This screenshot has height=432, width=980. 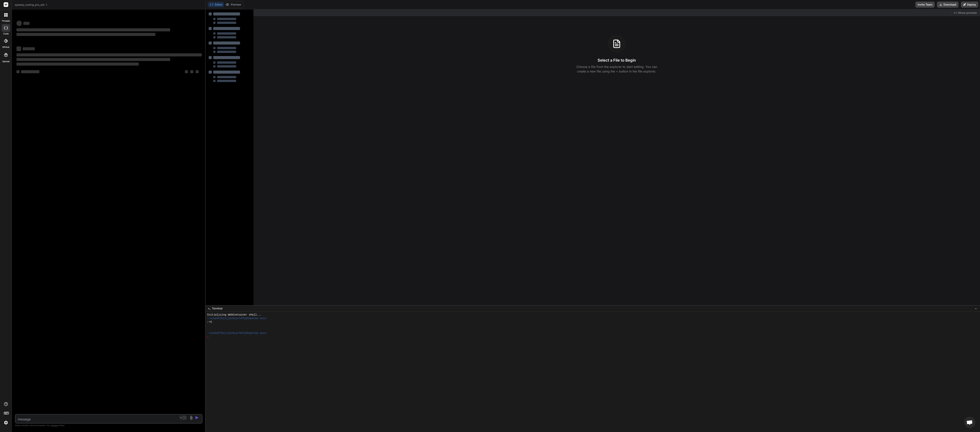 What do you see at coordinates (617, 61) in the screenshot?
I see `h3: Select a File to Begin` at bounding box center [617, 61].